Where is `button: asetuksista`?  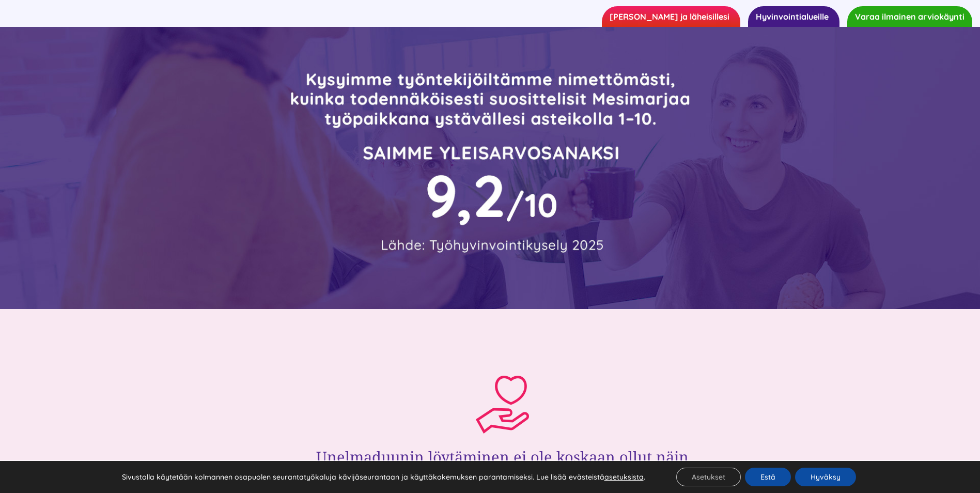 button: asetuksista is located at coordinates (624, 477).